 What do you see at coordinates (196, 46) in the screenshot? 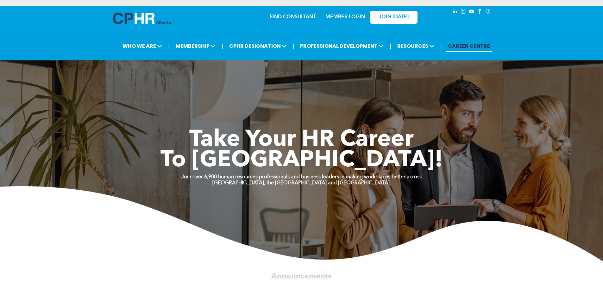
I see `span: MEMBERSHIP` at bounding box center [196, 46].